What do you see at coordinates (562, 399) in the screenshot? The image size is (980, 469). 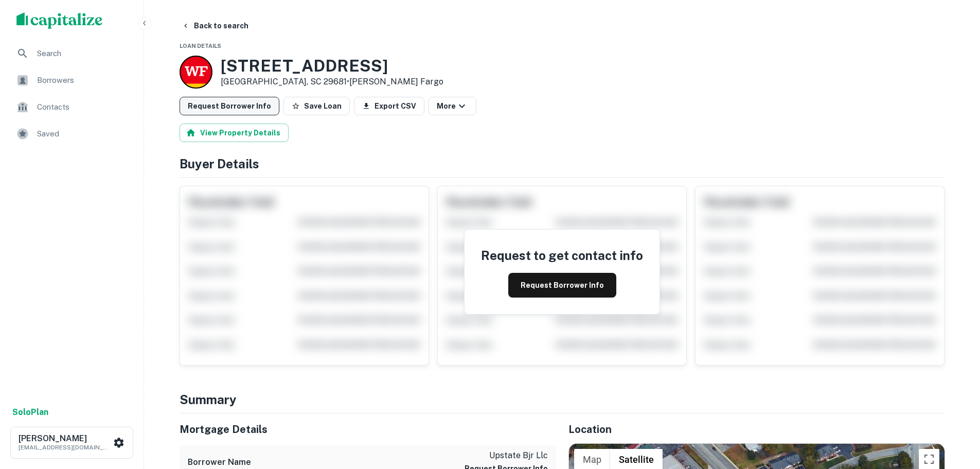 I see `h4: Summary` at bounding box center [562, 399].